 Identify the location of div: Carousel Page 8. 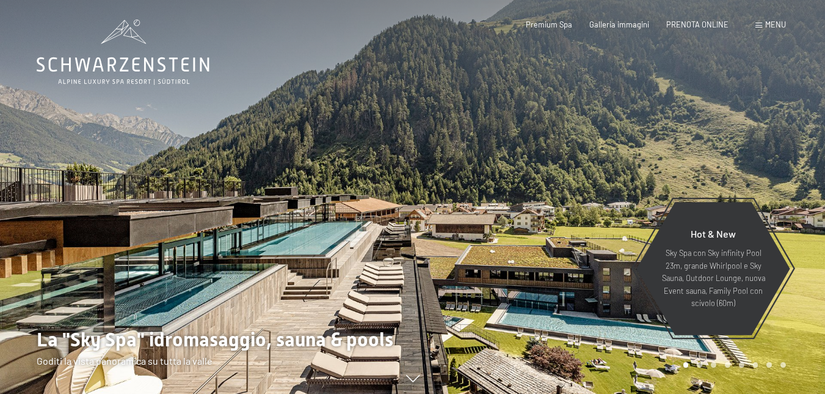
(783, 364).